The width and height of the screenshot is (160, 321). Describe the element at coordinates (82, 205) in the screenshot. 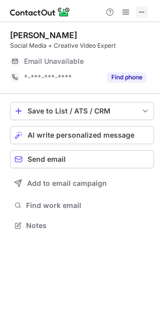

I see `button: Find work email` at that location.